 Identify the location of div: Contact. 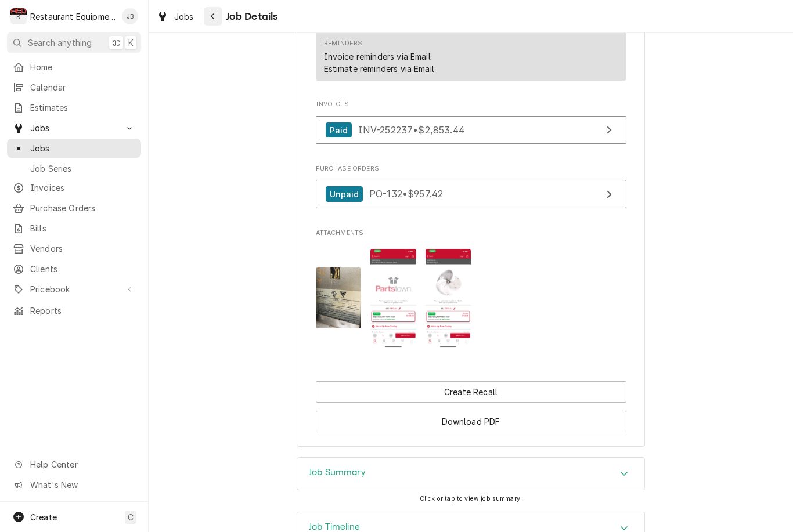
(471, 41).